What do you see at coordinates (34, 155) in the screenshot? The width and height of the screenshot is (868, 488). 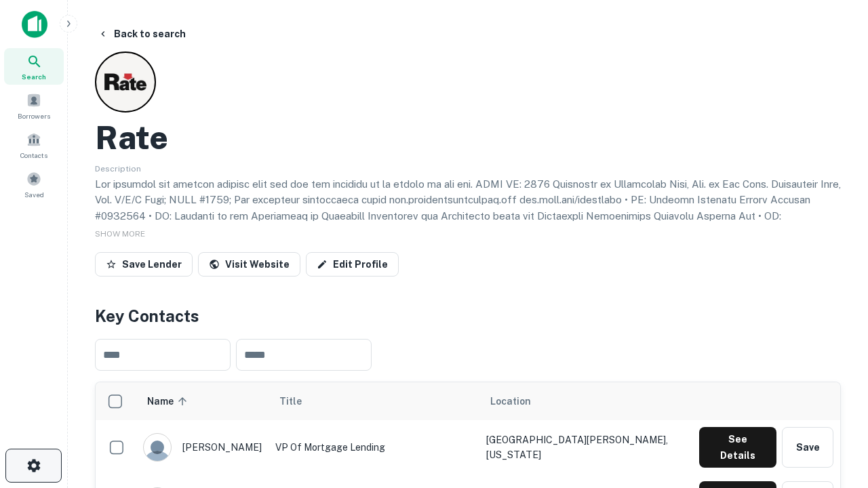 I see `span: Contacts` at bounding box center [34, 155].